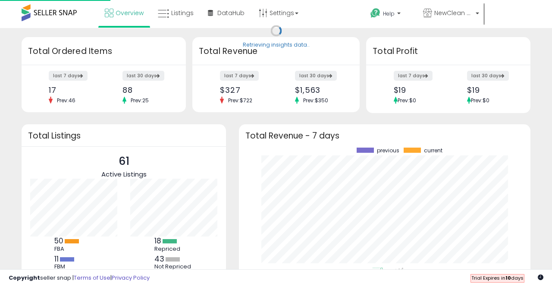  I want to click on span: Active Listings, so click(124, 174).